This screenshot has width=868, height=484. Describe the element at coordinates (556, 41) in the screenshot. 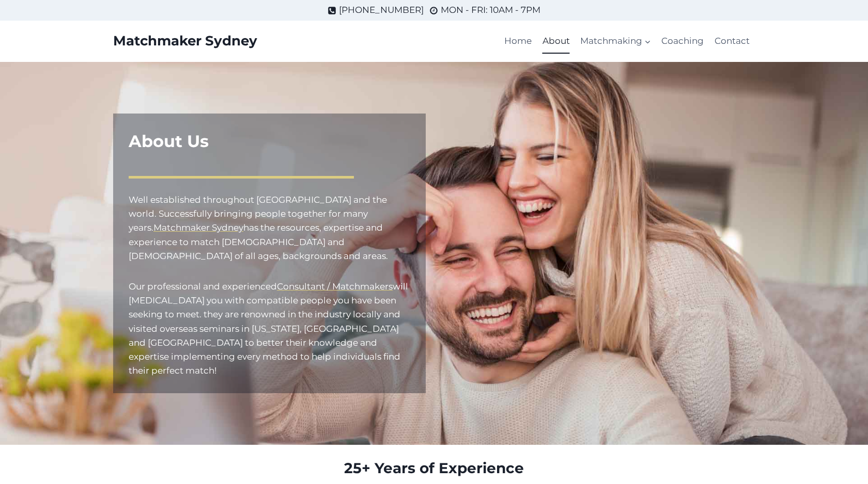

I see `a: About` at that location.